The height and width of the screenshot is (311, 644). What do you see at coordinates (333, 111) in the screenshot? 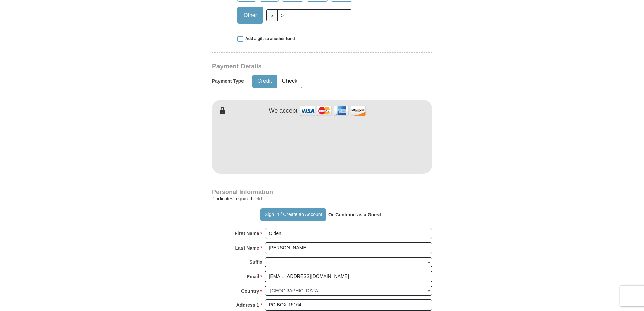
I see `img: credit cards accepted` at bounding box center [333, 111].